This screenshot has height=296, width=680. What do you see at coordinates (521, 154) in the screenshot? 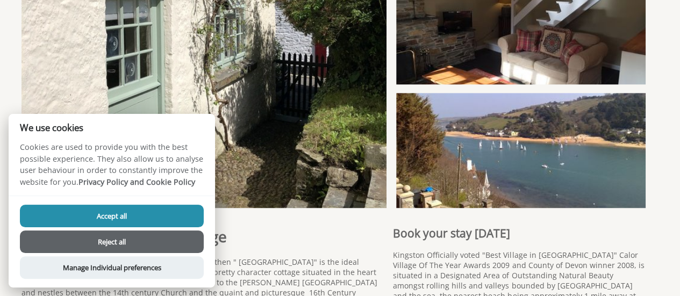
I see `img: 5f16998e343f9.full.jpg` at bounding box center [521, 154].